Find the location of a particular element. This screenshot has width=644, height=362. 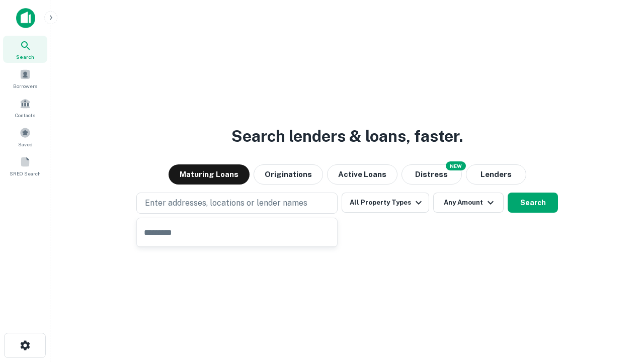

div: Search is located at coordinates (25, 49).